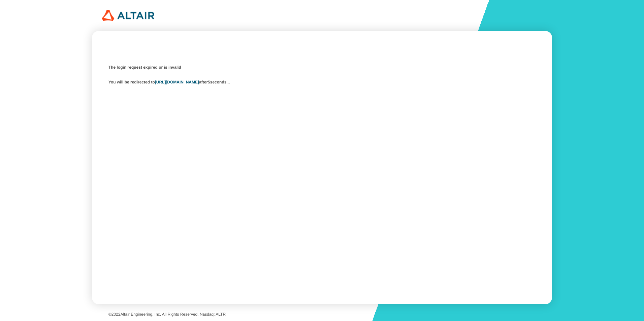 The image size is (644, 321). I want to click on b: The login request expired or is invalid, so click(145, 68).